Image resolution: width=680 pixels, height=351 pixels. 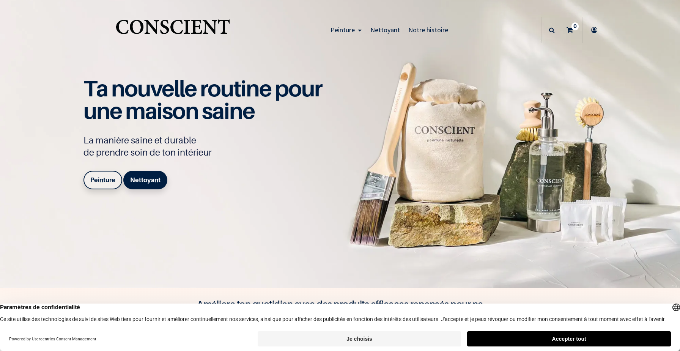 What do you see at coordinates (103, 180) in the screenshot?
I see `b: Peinture` at bounding box center [103, 180].